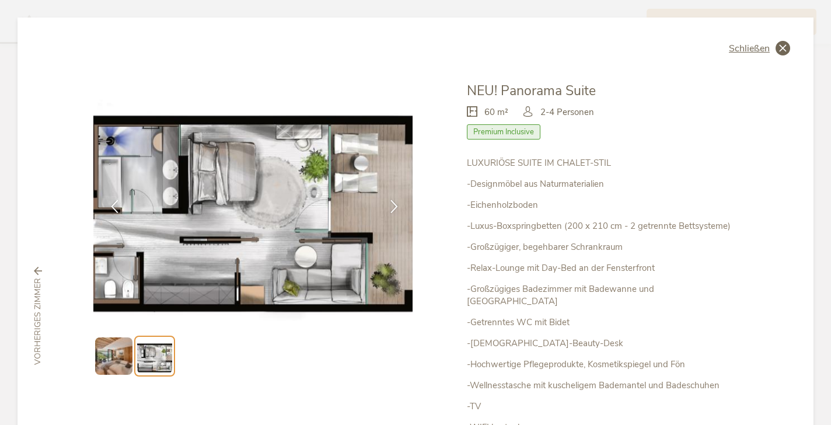  What do you see at coordinates (531, 90) in the screenshot?
I see `span: NEU! Panorama Suite` at bounding box center [531, 90].